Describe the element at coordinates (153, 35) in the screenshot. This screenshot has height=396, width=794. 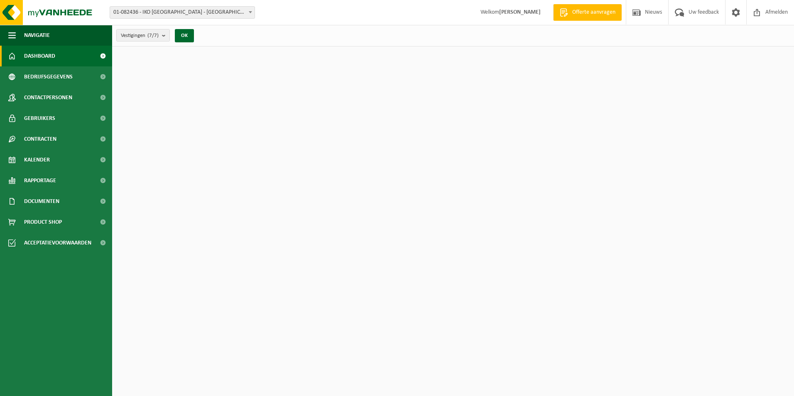
I see `count: (7/7)` at that location.